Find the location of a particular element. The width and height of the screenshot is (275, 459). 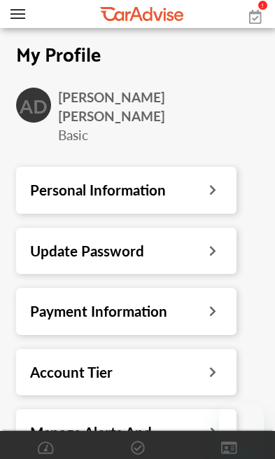

h3: Account Tier is located at coordinates (71, 372).